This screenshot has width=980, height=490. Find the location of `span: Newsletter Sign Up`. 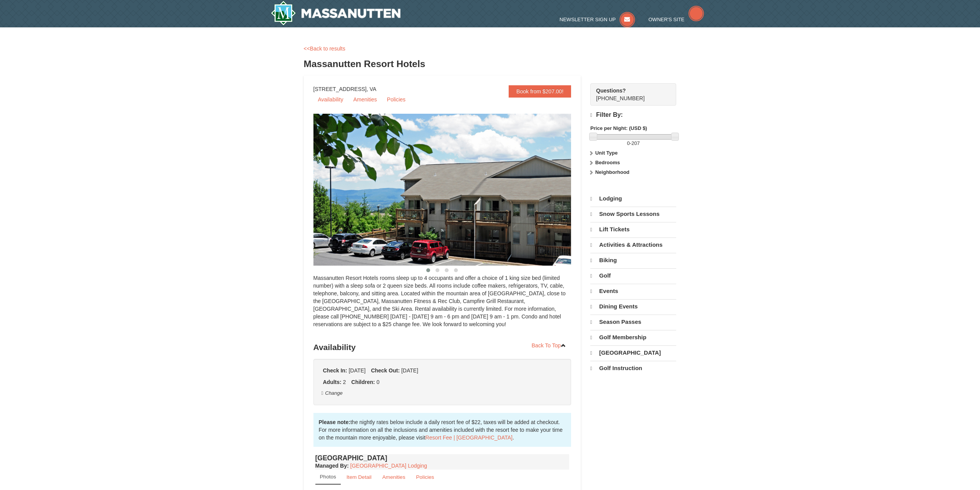

span: Newsletter Sign Up is located at coordinates (588, 19).